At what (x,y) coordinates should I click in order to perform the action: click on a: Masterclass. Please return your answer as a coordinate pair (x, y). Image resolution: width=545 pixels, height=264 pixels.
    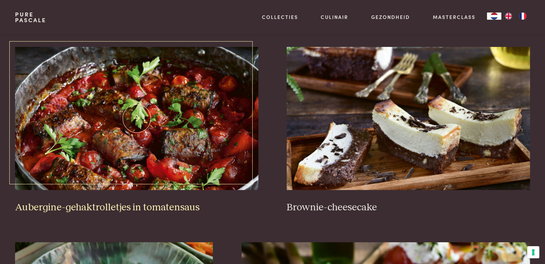
    Looking at the image, I should click on (454, 17).